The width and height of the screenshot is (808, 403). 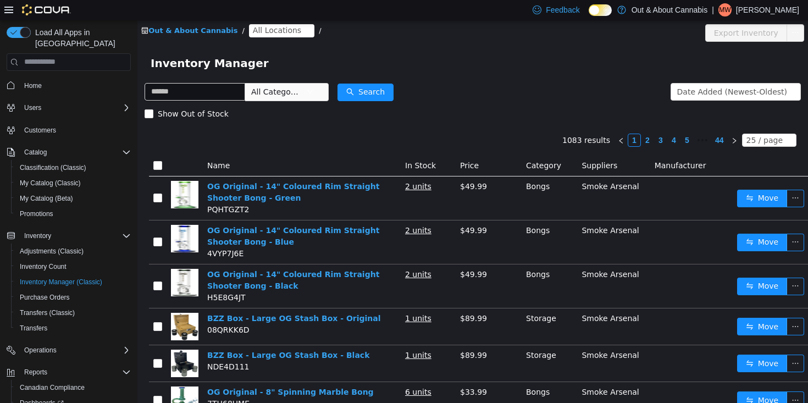 I want to click on span: $89.99, so click(x=336, y=298).